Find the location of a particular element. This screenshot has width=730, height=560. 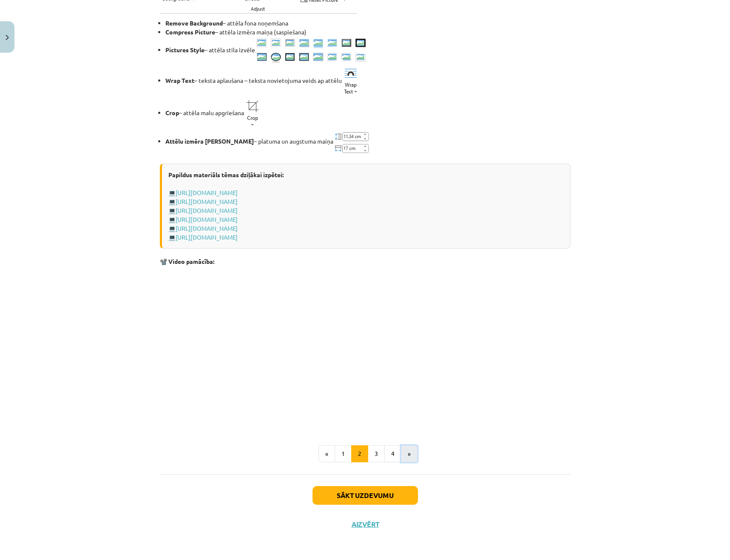

strong: Pictures Style is located at coordinates (185, 50).